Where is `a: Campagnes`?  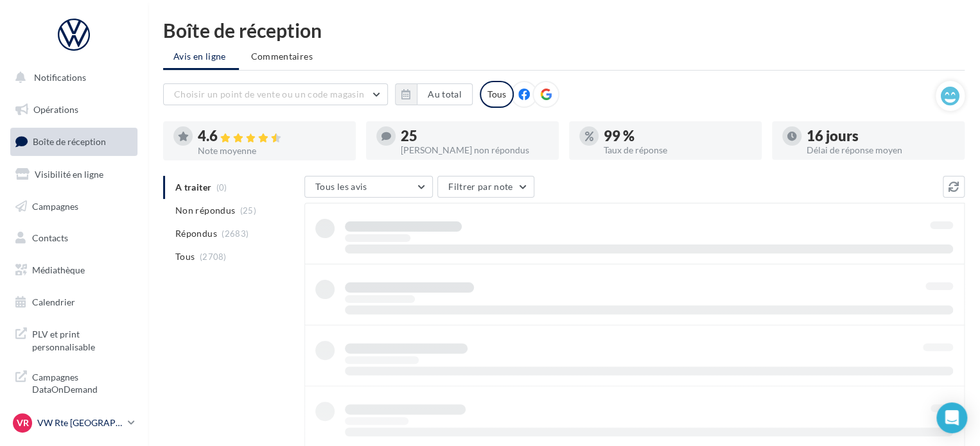 a: Campagnes is located at coordinates (74, 207).